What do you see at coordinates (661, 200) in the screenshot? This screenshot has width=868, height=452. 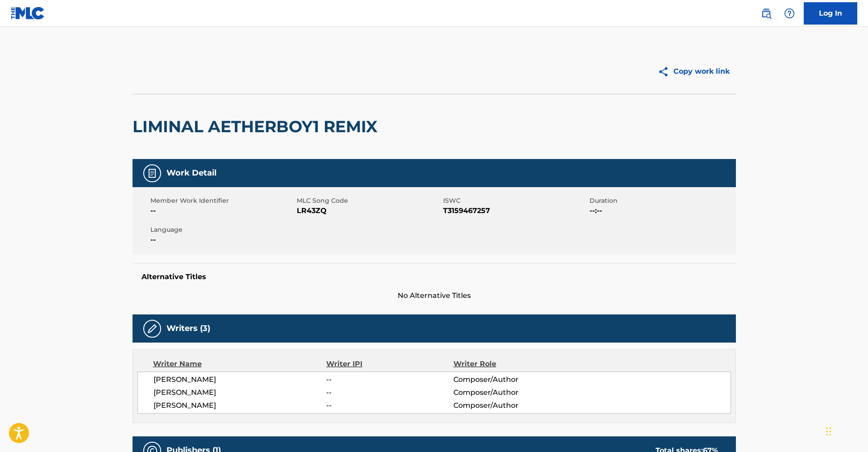 I see `span: Duration` at bounding box center [661, 200].